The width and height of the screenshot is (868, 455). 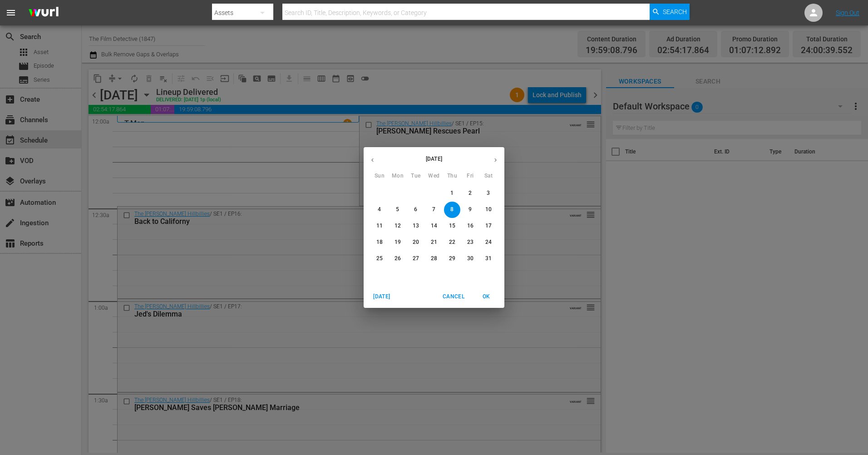 What do you see at coordinates (433, 209) in the screenshot?
I see `p: 7` at bounding box center [433, 209].